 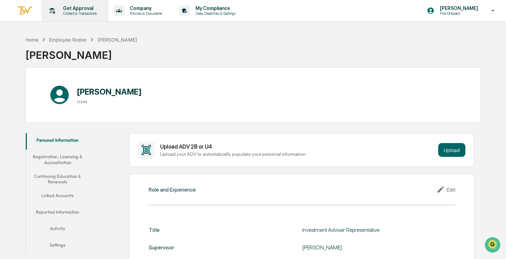 What do you see at coordinates (145, 8) in the screenshot?
I see `p: Company` at bounding box center [145, 8].